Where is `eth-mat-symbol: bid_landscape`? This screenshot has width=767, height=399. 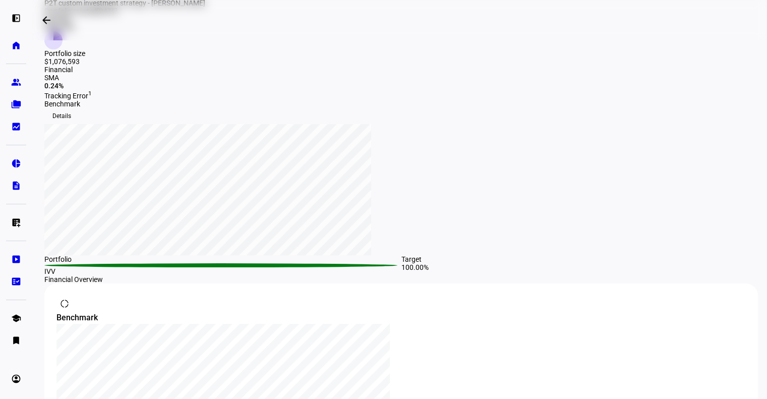 eth-mat-symbol: bid_landscape is located at coordinates (16, 127).